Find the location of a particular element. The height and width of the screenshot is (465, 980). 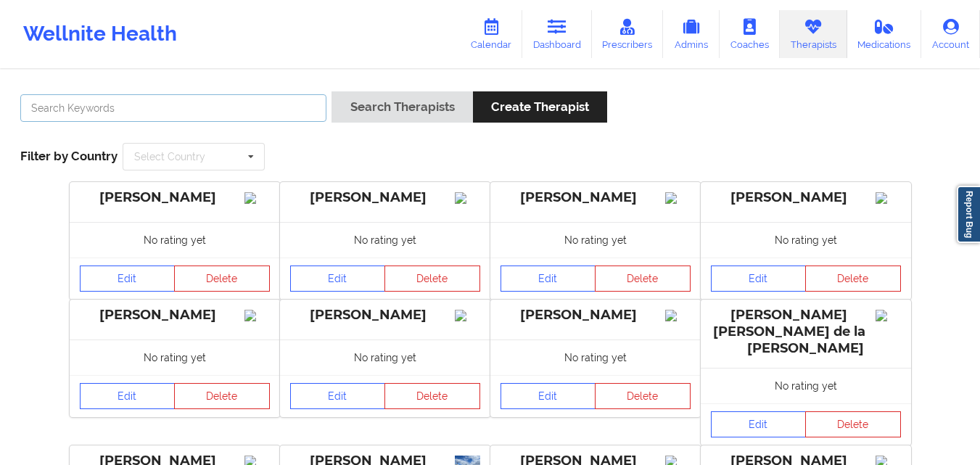

a: Coaches is located at coordinates (749, 34).